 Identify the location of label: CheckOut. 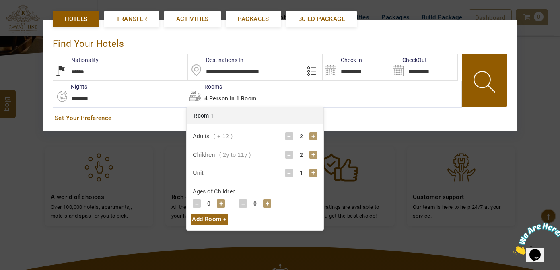
(409, 60).